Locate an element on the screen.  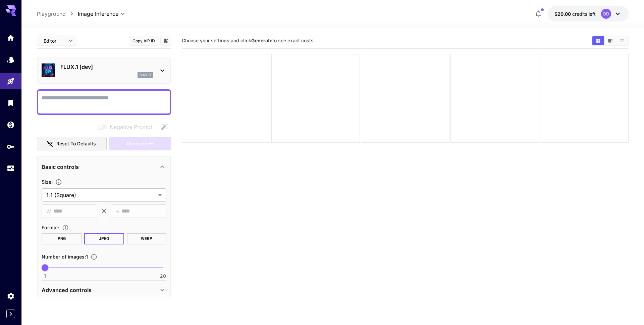
div: Library is located at coordinates (11, 103).